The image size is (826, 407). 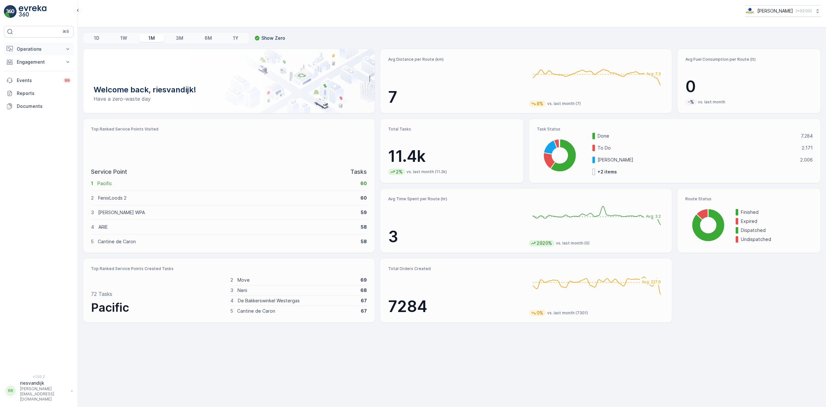 I want to click on p: Done, so click(x=697, y=136).